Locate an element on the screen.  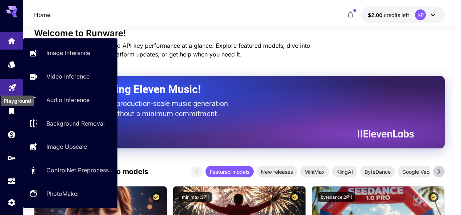
button: $2.00 is located at coordinates (402, 15).